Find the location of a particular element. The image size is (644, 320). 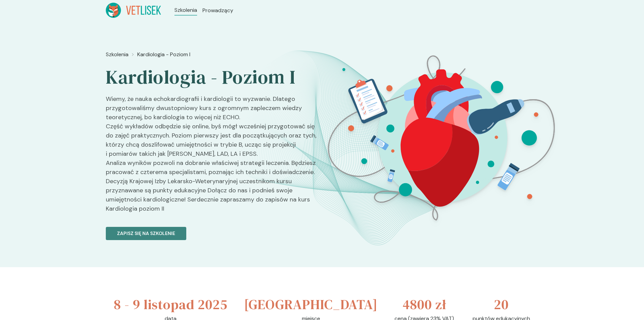

img: ZpbGfB5LeNNTxNm2_KardioI_BT.svg is located at coordinates (442, 138).